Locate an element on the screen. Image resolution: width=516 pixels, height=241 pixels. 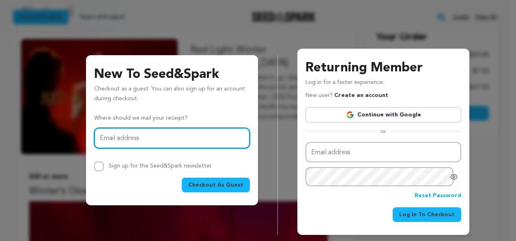
a: Show password as plain text. Warning: this will display your password on the screen. is located at coordinates (454, 177).